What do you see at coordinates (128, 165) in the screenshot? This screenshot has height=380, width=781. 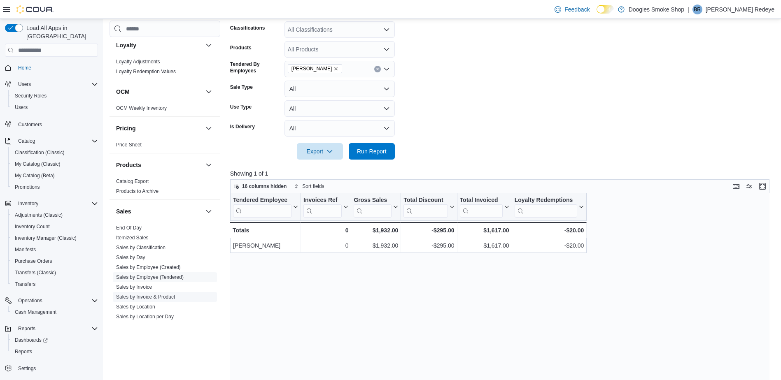 I see `h3: Products` at bounding box center [128, 165].